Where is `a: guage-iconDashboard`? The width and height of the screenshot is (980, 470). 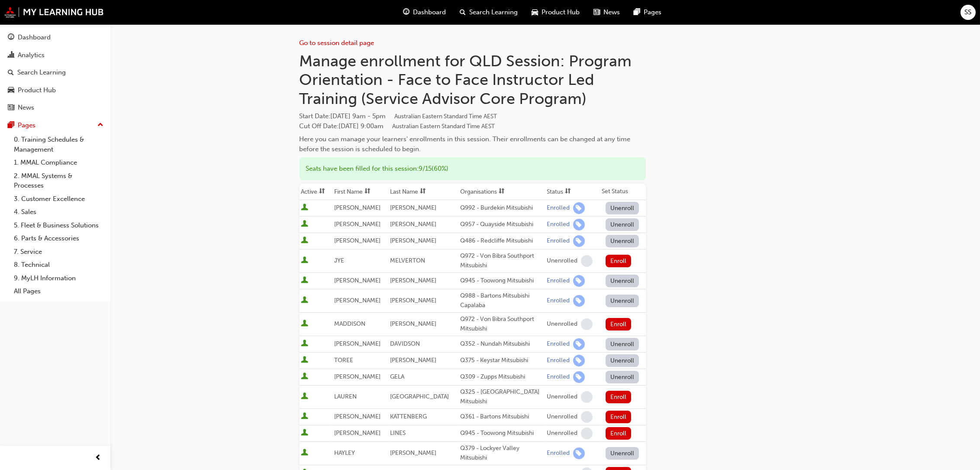
a: guage-iconDashboard is located at coordinates (424, 12).